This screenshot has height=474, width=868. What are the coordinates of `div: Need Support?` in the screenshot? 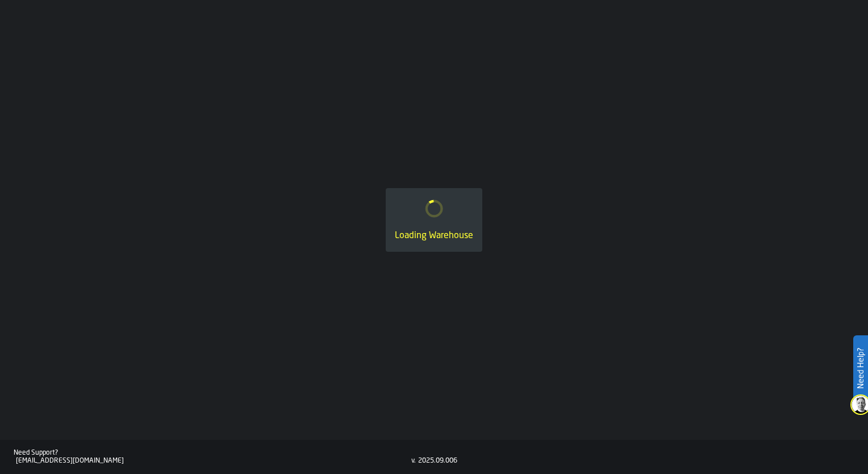 It's located at (212, 452).